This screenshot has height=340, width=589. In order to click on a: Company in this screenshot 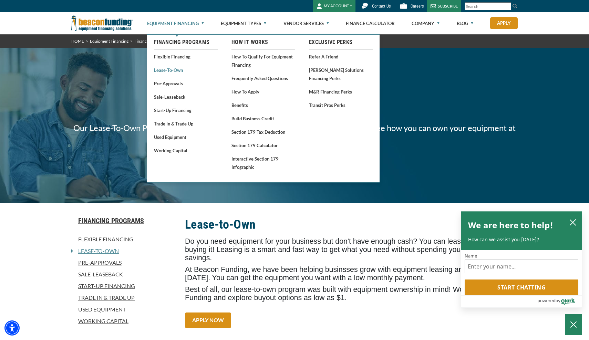, I will do `click(425, 23)`.